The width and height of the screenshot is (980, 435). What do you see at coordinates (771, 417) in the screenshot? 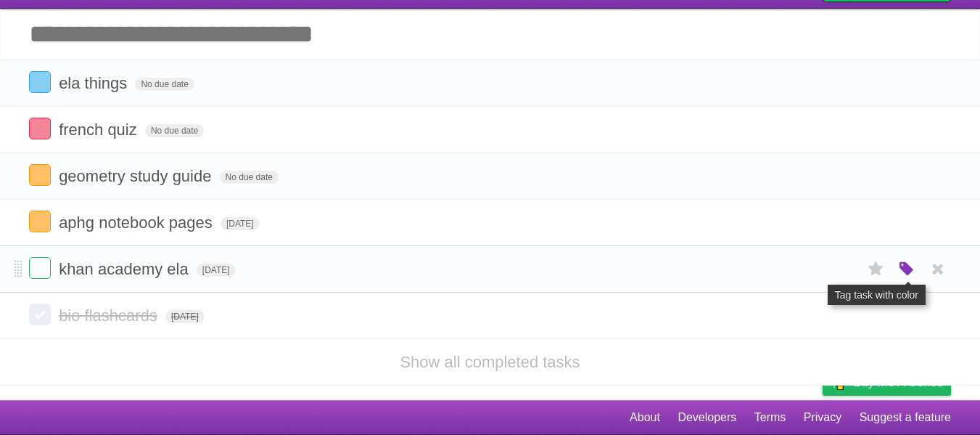
I see `a: Terms` at bounding box center [771, 417].